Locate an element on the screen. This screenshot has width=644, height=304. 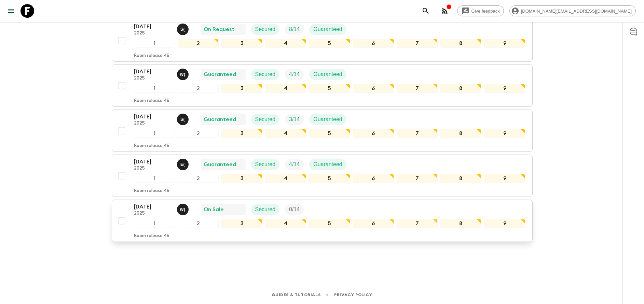
button: W( is located at coordinates (184, 210).